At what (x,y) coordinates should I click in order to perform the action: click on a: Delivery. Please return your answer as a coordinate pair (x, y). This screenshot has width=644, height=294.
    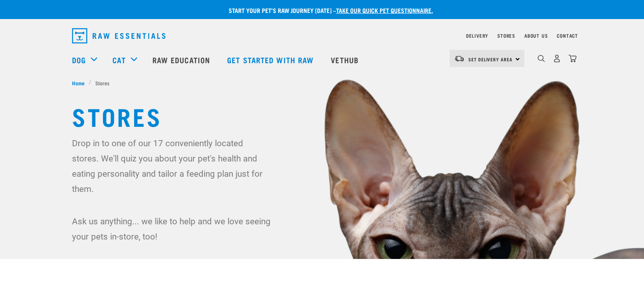
    Looking at the image, I should click on (477, 36).